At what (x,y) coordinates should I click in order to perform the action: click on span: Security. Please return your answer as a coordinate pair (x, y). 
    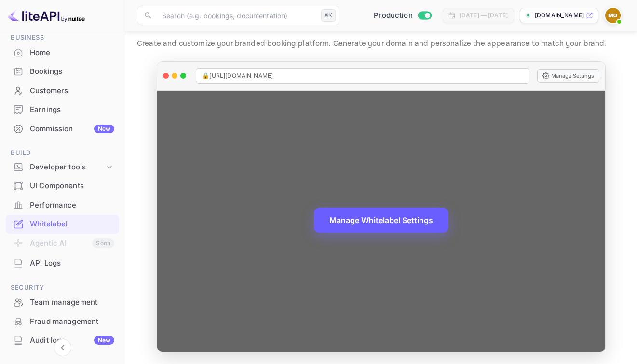
    Looking at the image, I should click on (62, 288).